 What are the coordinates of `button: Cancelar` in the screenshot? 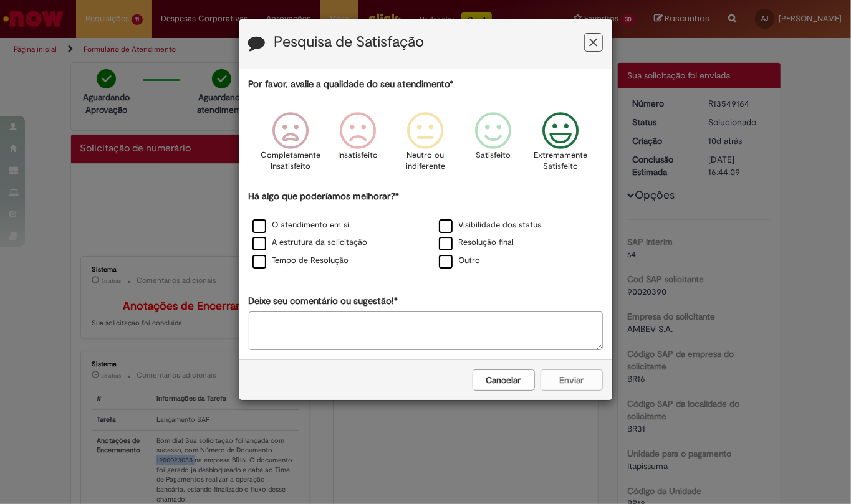 It's located at (503, 380).